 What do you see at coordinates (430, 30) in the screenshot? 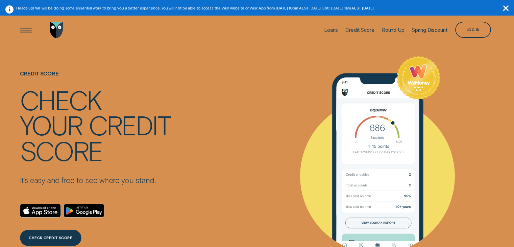
I see `div: Spring Discount` at bounding box center [430, 30].